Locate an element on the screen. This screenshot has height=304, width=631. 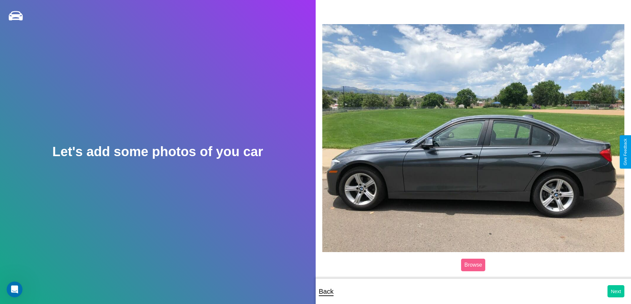
h2: Let's add some photos of you car is located at coordinates (158, 152).